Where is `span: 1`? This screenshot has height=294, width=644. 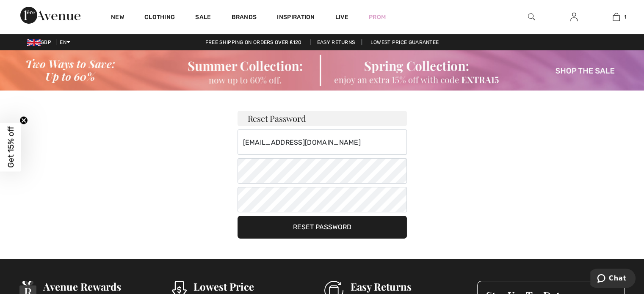
span: 1 is located at coordinates (624, 17).